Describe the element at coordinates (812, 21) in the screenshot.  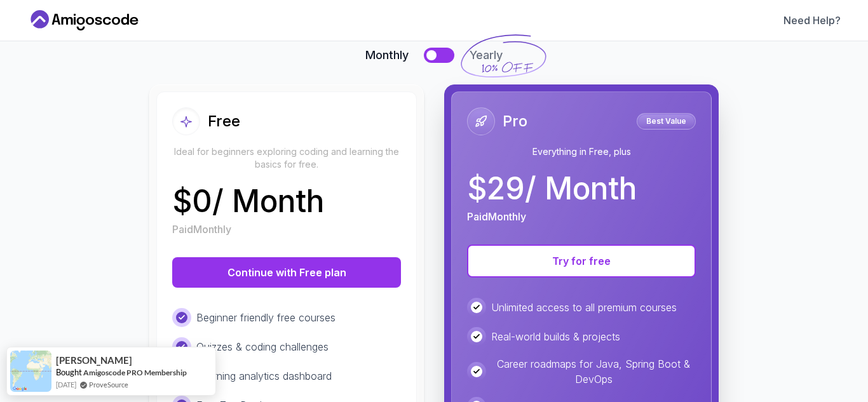
I see `a: Need Help?` at that location.